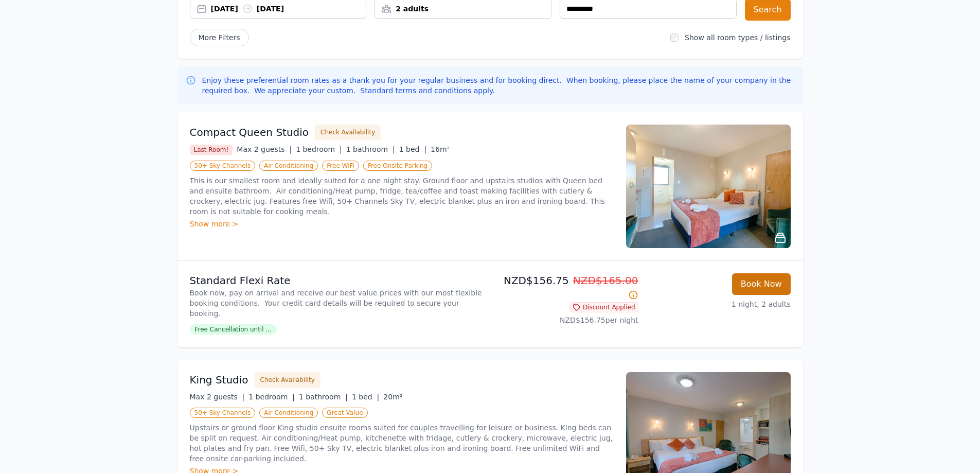 This screenshot has width=980, height=473. I want to click on span: NZD$165.00, so click(605, 280).